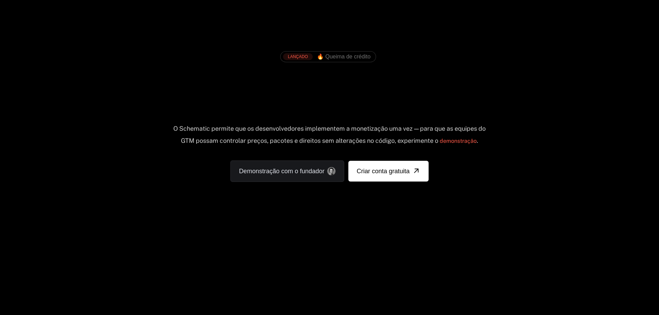 The width and height of the screenshot is (659, 315). I want to click on font: O Schematic permite que os desenvolvedores implementem a monetização uma vez — para que as equipe..., so click(329, 135).